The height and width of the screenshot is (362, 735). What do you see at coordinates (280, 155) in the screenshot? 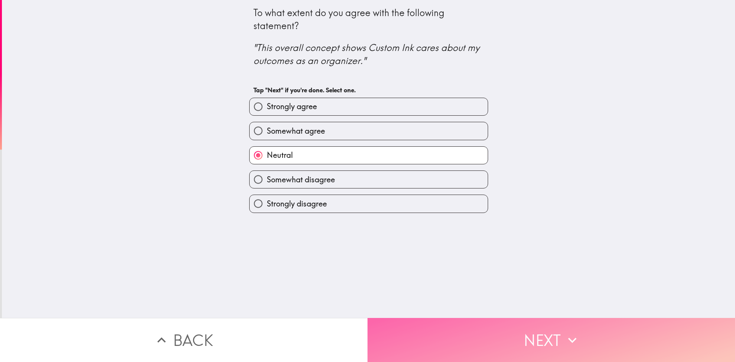
I see `span: Neutral` at bounding box center [280, 155].